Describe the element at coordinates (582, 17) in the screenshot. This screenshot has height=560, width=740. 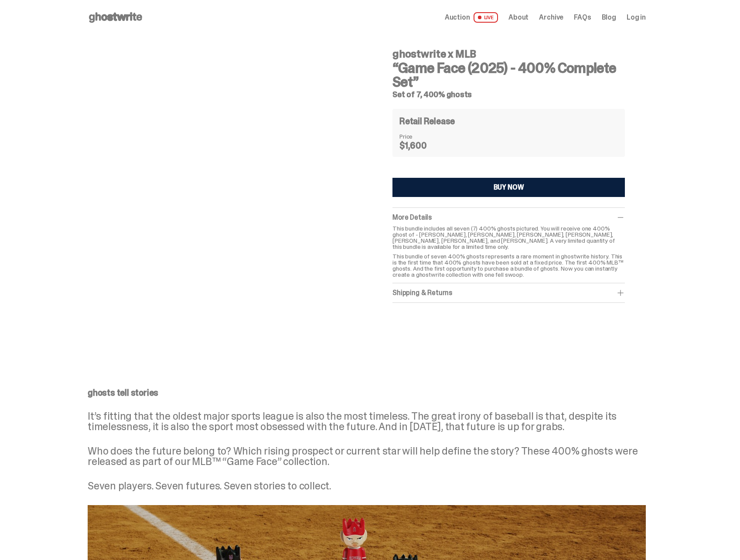
I see `a: FAQs` at that location.